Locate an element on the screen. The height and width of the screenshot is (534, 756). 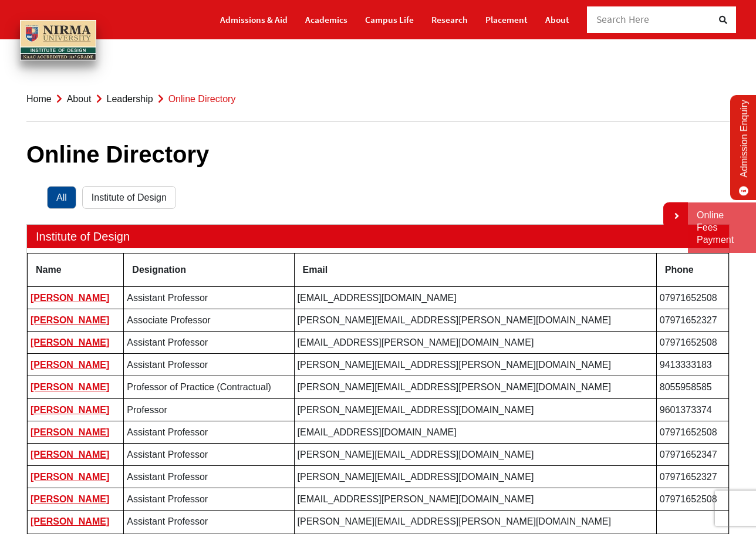
a: Leadership is located at coordinates (129, 98).